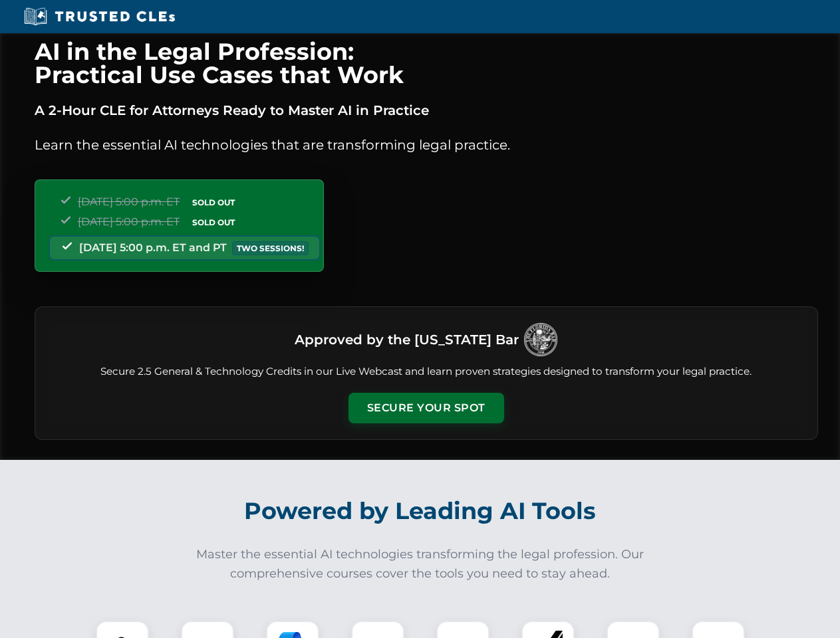 This screenshot has width=840, height=638. I want to click on p: A 2-Hour CLE for Attorneys Ready to Master AI in Practice, so click(426, 110).